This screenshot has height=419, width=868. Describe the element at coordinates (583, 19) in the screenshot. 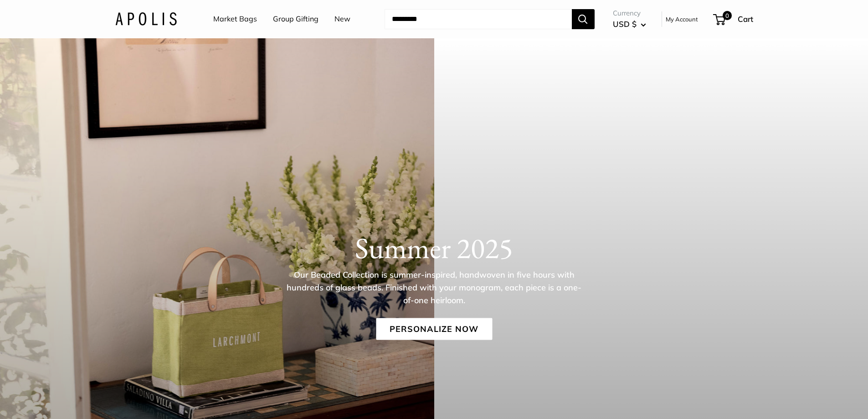

I see `button: Search` at that location.